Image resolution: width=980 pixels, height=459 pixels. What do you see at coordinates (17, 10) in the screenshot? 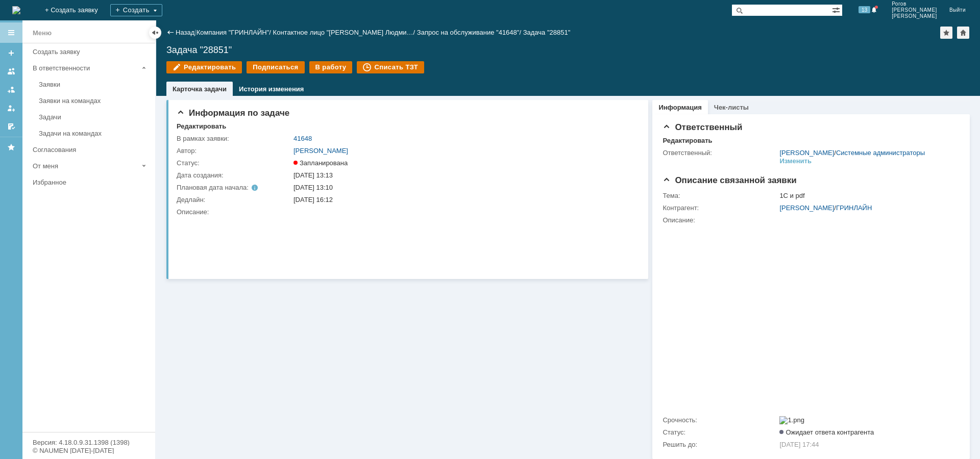
I see `img: logo` at bounding box center [17, 10].